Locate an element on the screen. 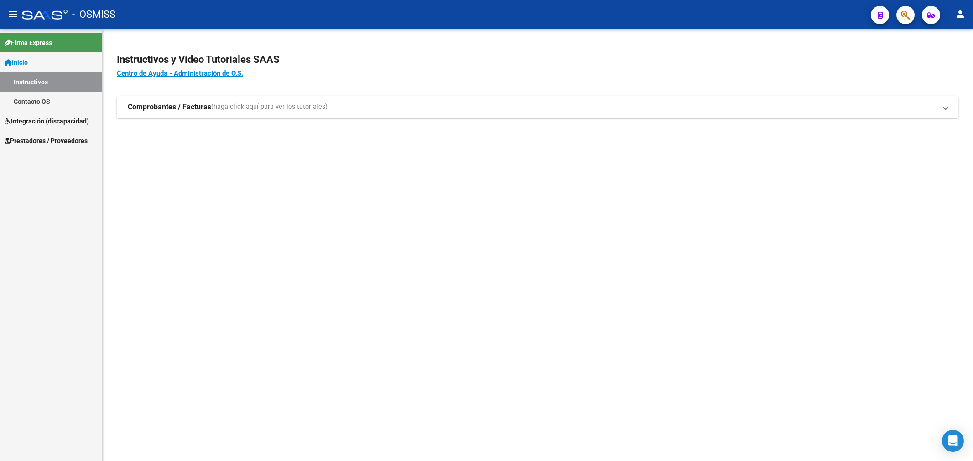  span: (haga click aquí para ver los tutoriales) is located at coordinates (269, 107).